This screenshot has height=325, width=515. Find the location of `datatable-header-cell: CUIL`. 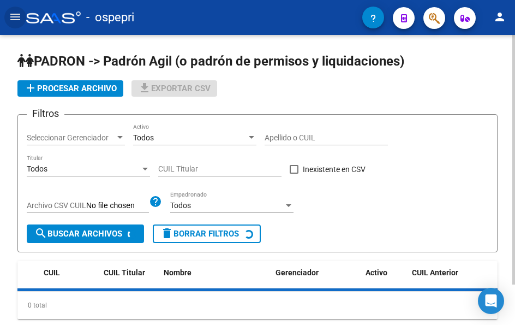

datatable-header-cell: CUIL is located at coordinates (69, 272).